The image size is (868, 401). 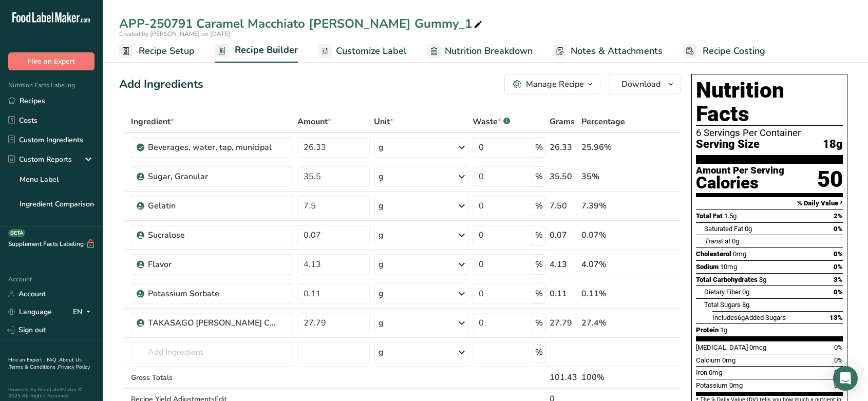 I want to click on span: Potassium, so click(x=712, y=385).